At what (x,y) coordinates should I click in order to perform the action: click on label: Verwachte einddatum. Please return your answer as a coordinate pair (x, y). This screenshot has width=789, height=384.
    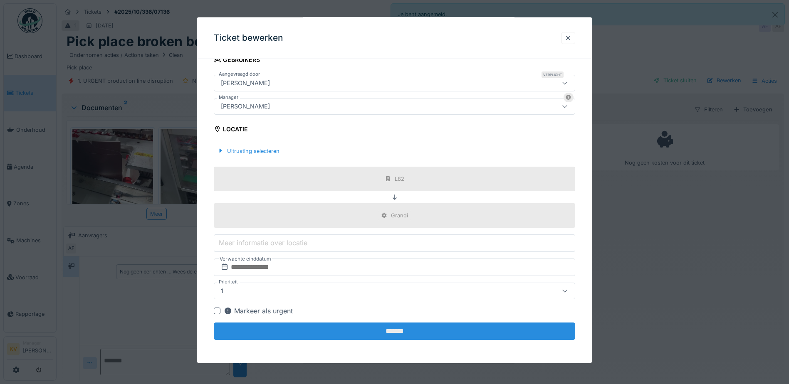
    Looking at the image, I should click on (245, 259).